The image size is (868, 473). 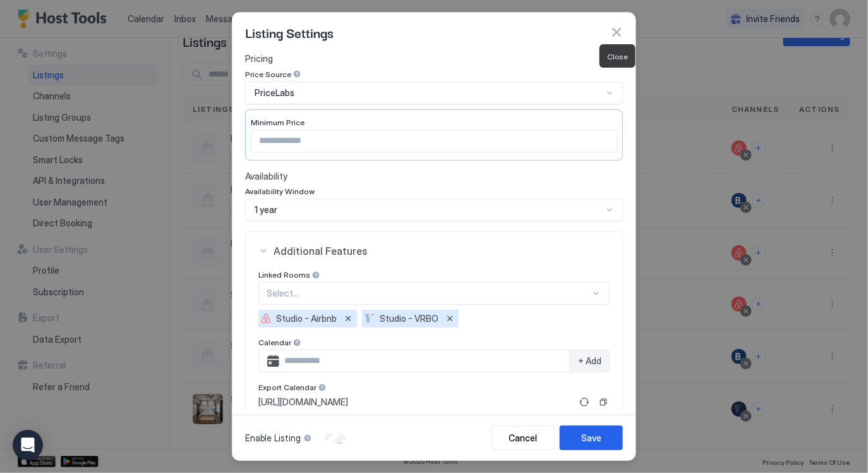 What do you see at coordinates (434, 176) in the screenshot?
I see `span: Availability` at bounding box center [434, 176].